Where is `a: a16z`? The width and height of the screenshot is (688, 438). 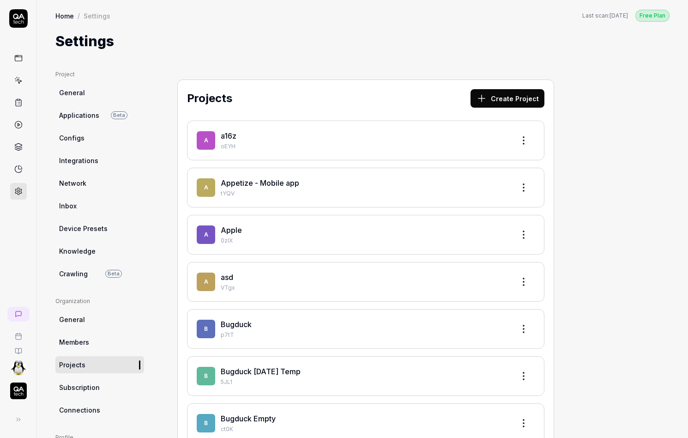
a: a16z is located at coordinates (229, 136).